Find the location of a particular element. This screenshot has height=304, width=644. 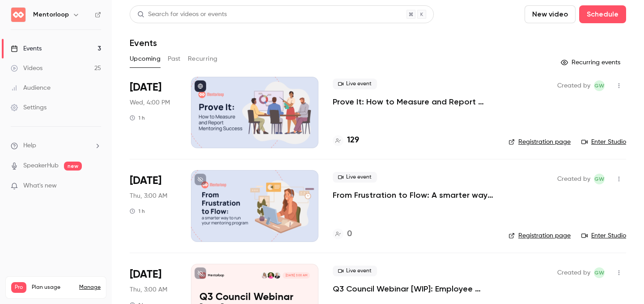

div: Settings is located at coordinates (29, 108).